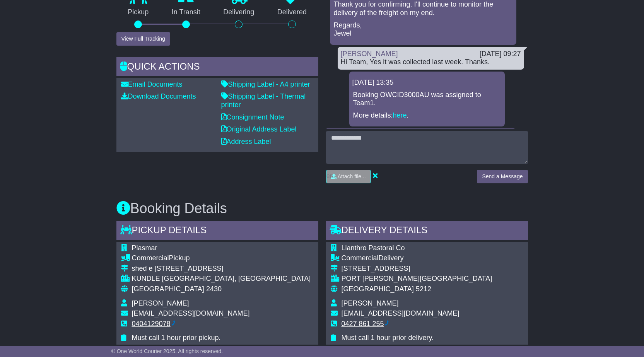 Image resolution: width=644 pixels, height=357 pixels. Describe the element at coordinates (186, 12) in the screenshot. I see `p: In Transit` at that location.